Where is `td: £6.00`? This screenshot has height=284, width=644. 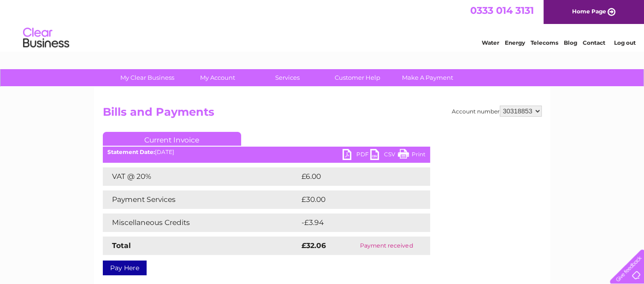 td: £6.00 is located at coordinates (354, 177).